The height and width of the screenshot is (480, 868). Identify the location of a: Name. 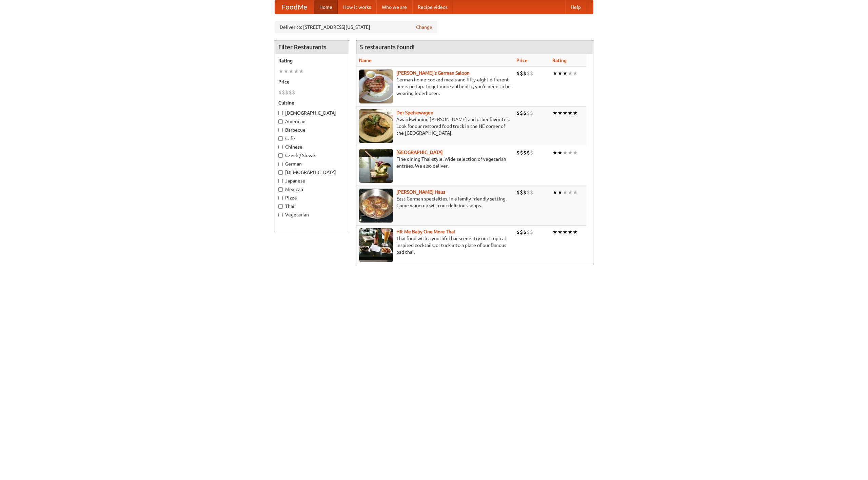
(366, 60).